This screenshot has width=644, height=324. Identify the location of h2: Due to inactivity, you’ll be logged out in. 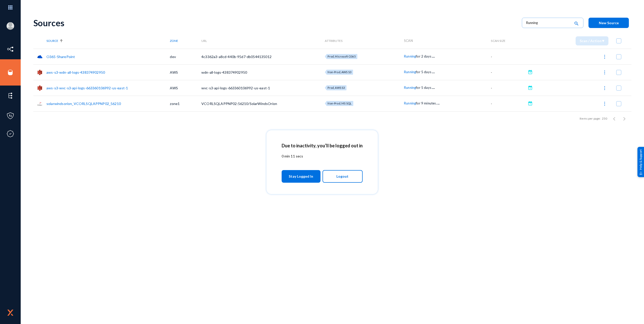
(322, 146).